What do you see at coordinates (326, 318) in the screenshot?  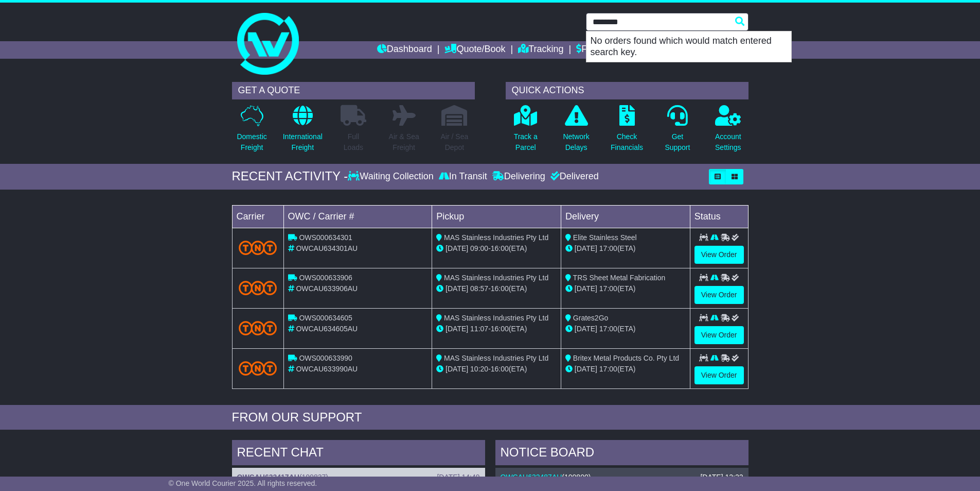 I see `span: OWS000634605` at bounding box center [326, 318].